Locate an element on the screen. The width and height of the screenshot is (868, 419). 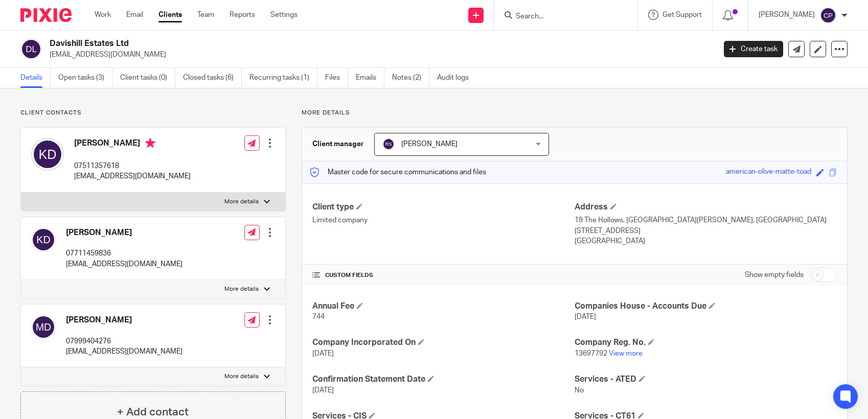
a: Create task is located at coordinates (754, 49).